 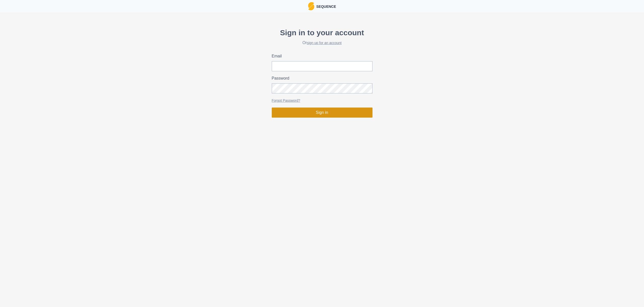 What do you see at coordinates (322, 32) in the screenshot?
I see `p: Sign in to your account` at bounding box center [322, 32].